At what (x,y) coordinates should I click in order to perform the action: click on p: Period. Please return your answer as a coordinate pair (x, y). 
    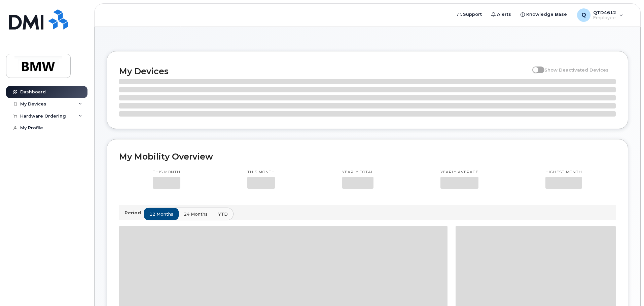
    Looking at the image, I should click on (134, 213).